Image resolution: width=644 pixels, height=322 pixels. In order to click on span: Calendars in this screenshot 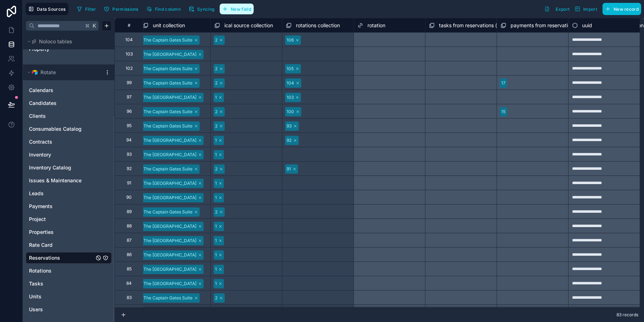, I will do `click(41, 90)`.